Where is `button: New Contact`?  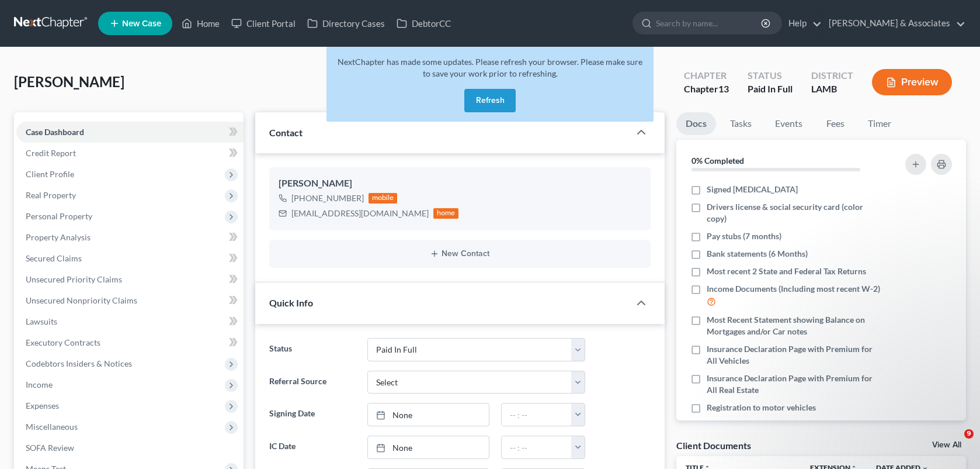 button: New Contact is located at coordinates (460, 253).